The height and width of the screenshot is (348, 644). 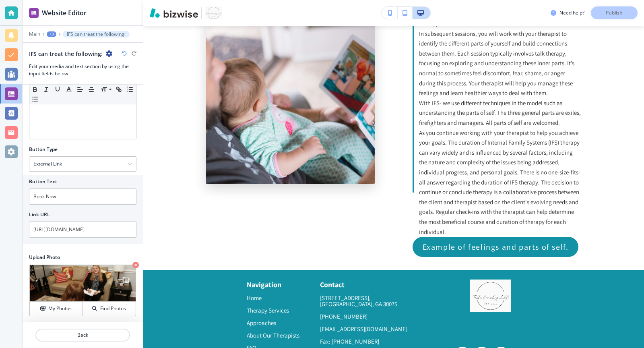 I want to click on p: With IFS- we use different techniques in the model such as understanding the parts of self. The t..., so click(x=501, y=113).